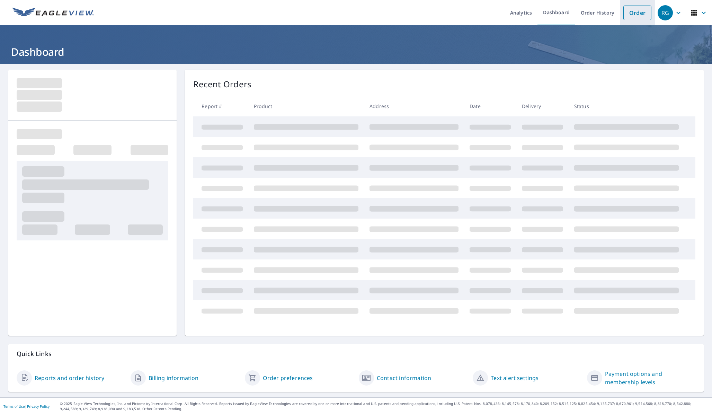 This screenshot has height=415, width=712. Describe the element at coordinates (650, 378) in the screenshot. I see `a: Payment options and membership levels` at that location.